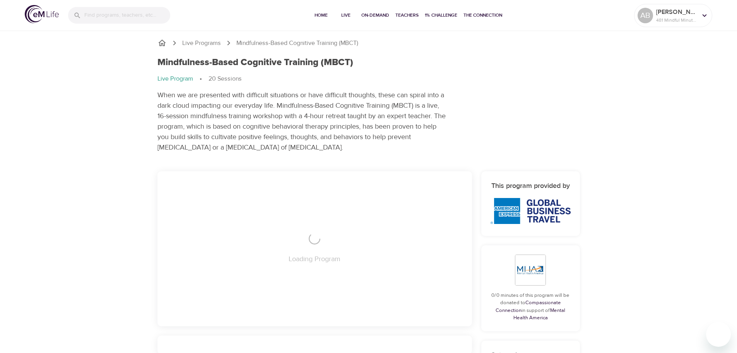 This screenshot has width=737, height=353. Describe the element at coordinates (483, 15) in the screenshot. I see `span: The Connection` at that location.